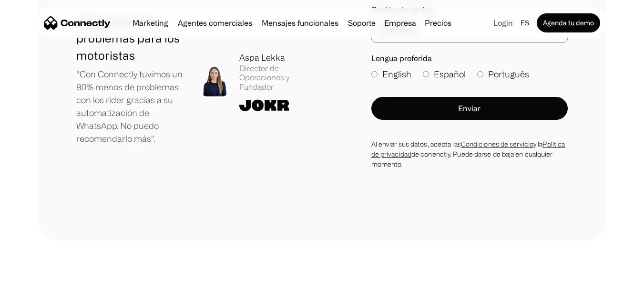 Image resolution: width=644 pixels, height=286 pixels. Describe the element at coordinates (374, 74) in the screenshot. I see `input: English` at that location.